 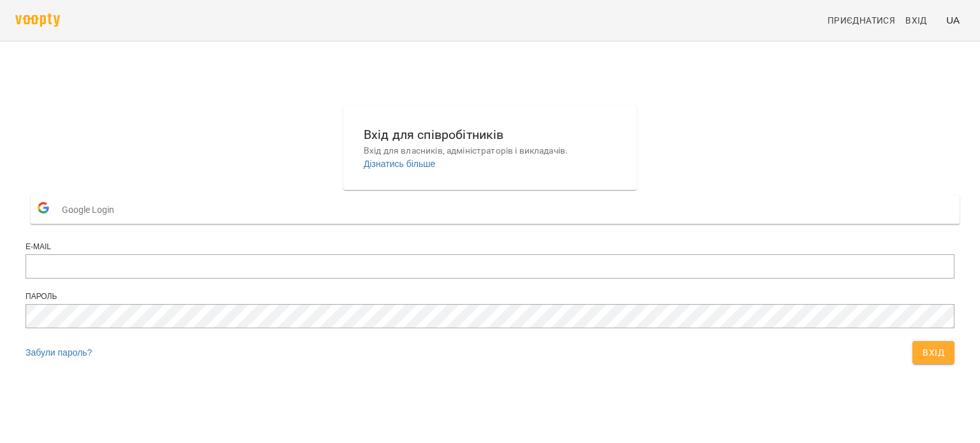 What do you see at coordinates (490, 151) in the screenshot?
I see `p: Вхід для власників, адміністраторів і викладачів.` at bounding box center [490, 151].